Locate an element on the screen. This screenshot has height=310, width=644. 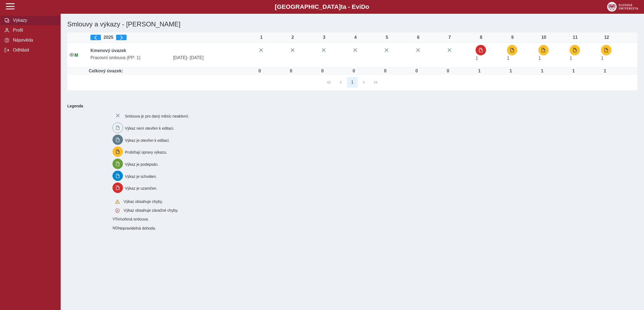
span: Výkaz je podepsán. is located at coordinates (142, 164).